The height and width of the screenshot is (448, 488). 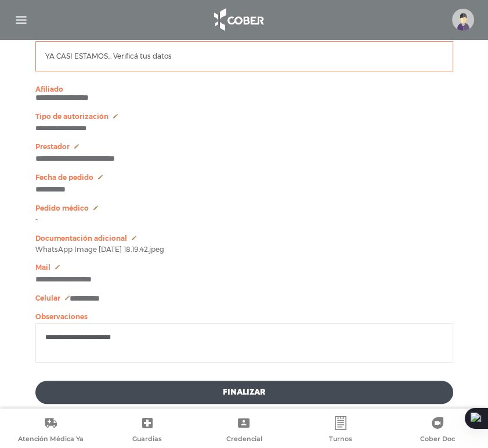 What do you see at coordinates (437, 431) in the screenshot?
I see `a: Cober Doc` at bounding box center [437, 431].